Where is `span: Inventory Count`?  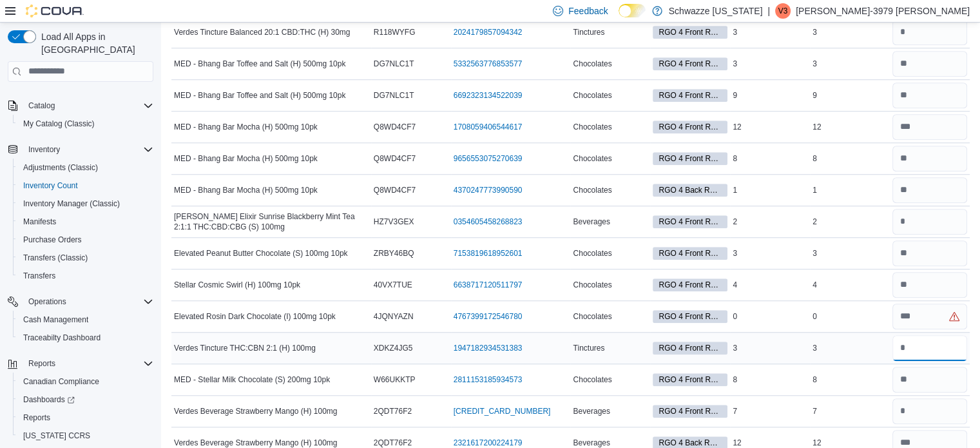 span: Inventory Count is located at coordinates (51, 186).